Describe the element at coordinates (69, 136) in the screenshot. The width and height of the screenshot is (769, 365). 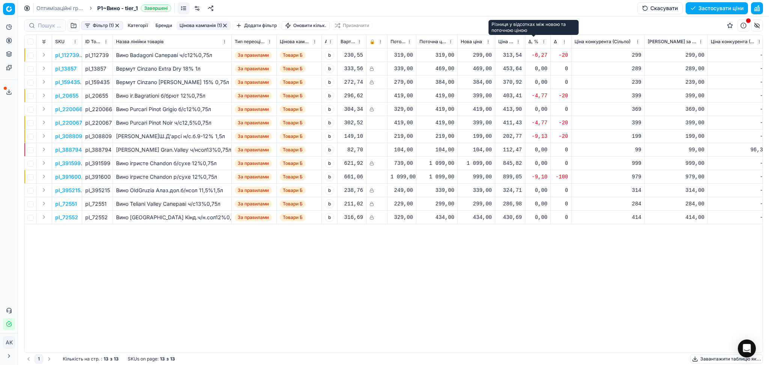
I see `button: pl_308809` at that location.